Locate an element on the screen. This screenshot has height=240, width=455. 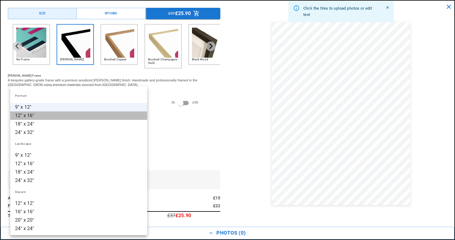
li: 12" x 12" is located at coordinates (79, 204).